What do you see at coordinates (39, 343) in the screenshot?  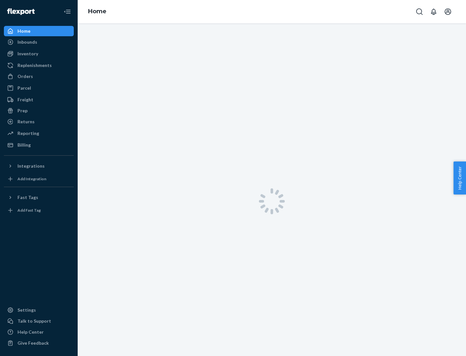 I see `button: Give Feedback` at bounding box center [39, 343].